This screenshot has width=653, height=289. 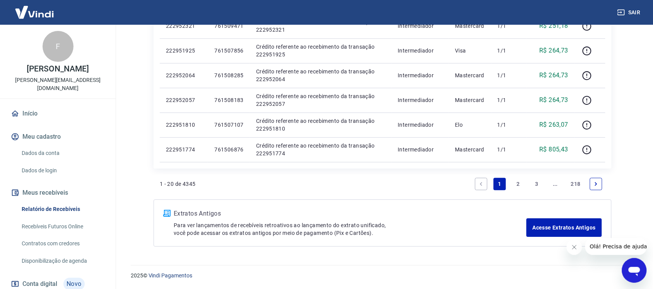 What do you see at coordinates (321, 51) in the screenshot?
I see `p: Crédito referente ao recebimento da transação 222951925` at bounding box center [321, 51].